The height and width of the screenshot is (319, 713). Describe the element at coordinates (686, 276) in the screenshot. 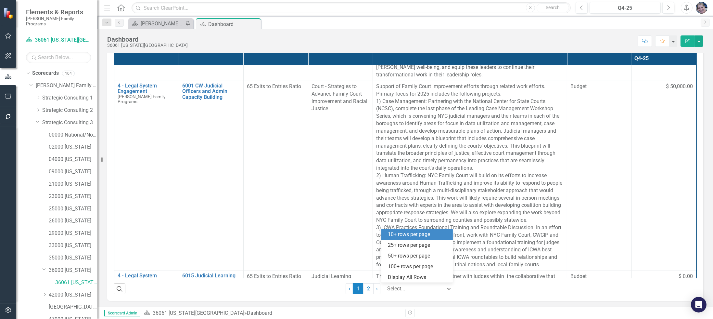

I see `span: $ 0.00` at that location.